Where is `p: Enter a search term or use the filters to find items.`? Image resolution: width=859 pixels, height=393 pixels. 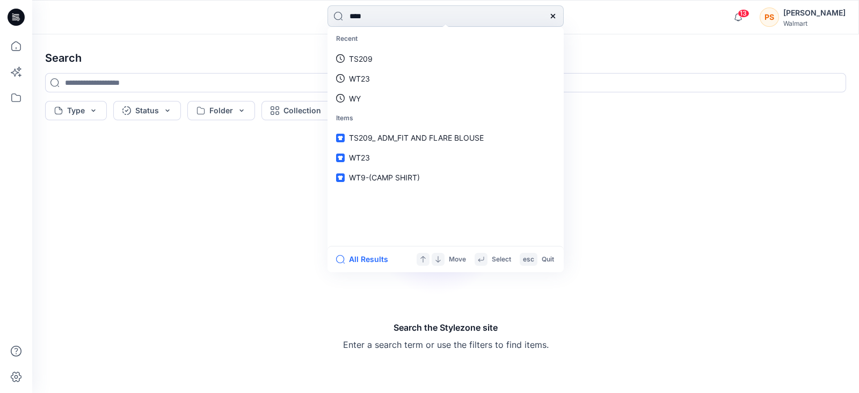
p: Enter a search term or use the filters to find items. is located at coordinates (446, 345).